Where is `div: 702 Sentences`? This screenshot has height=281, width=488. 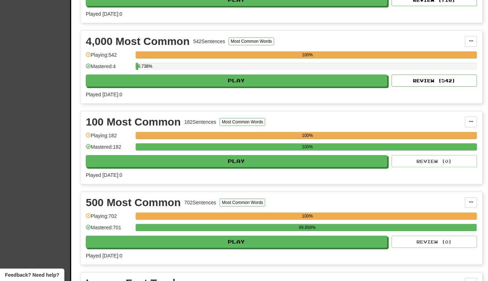
div: 702 Sentences is located at coordinates (200, 202).